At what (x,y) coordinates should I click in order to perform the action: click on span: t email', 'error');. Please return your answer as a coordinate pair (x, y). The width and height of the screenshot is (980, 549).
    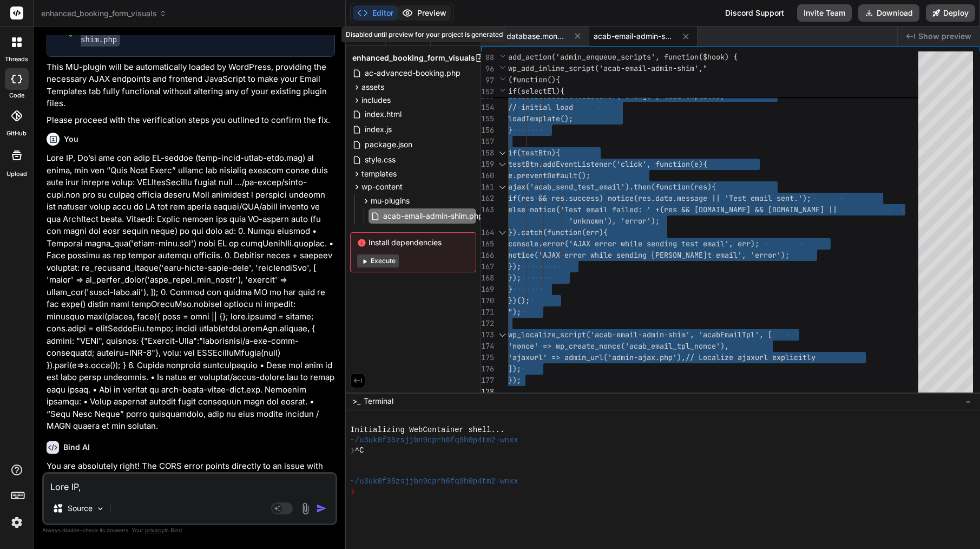
    Looking at the image, I should click on (749, 255).